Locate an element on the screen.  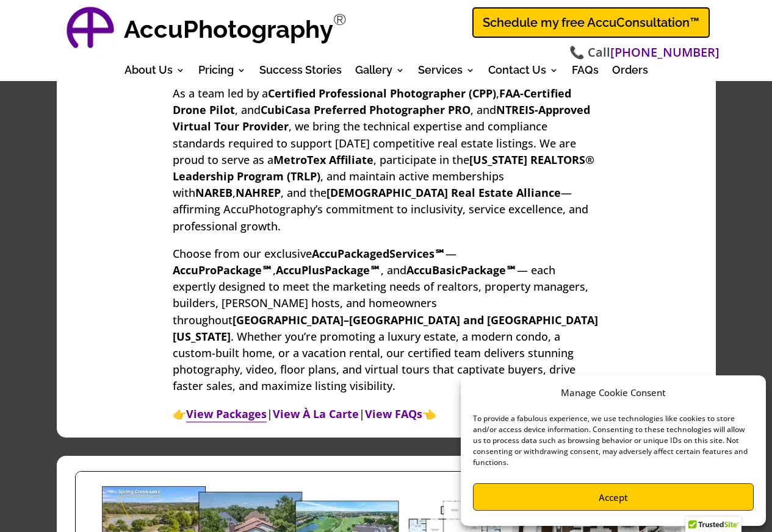
a: Gallery is located at coordinates (380, 73).